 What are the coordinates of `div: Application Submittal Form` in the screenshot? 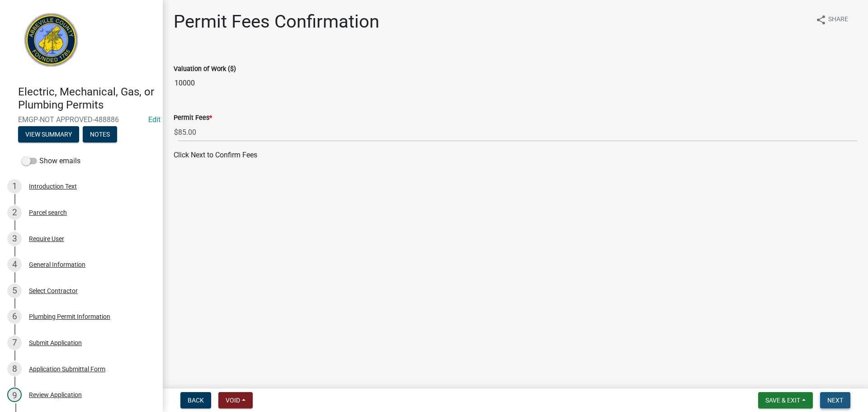 It's located at (67, 369).